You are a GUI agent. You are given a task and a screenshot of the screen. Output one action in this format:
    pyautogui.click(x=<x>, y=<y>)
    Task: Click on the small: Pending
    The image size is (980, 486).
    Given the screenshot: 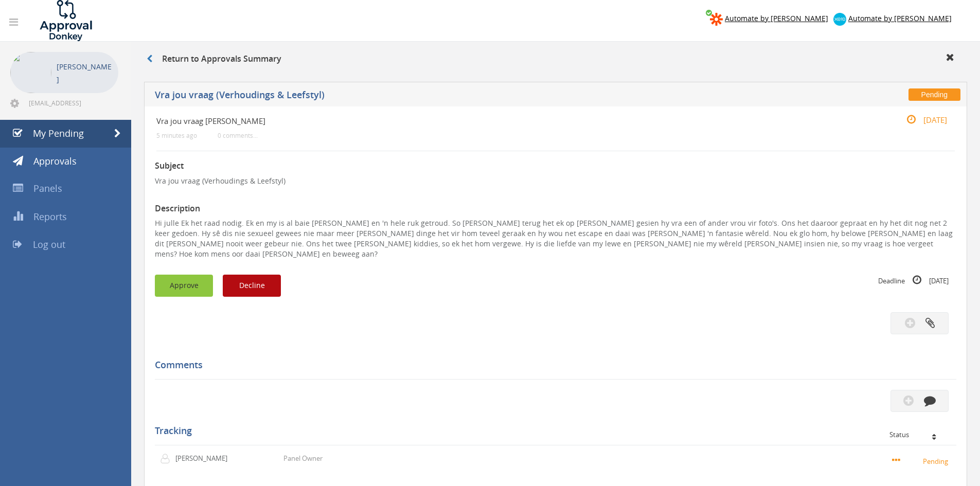 What is the action you would take?
    pyautogui.click(x=921, y=461)
    